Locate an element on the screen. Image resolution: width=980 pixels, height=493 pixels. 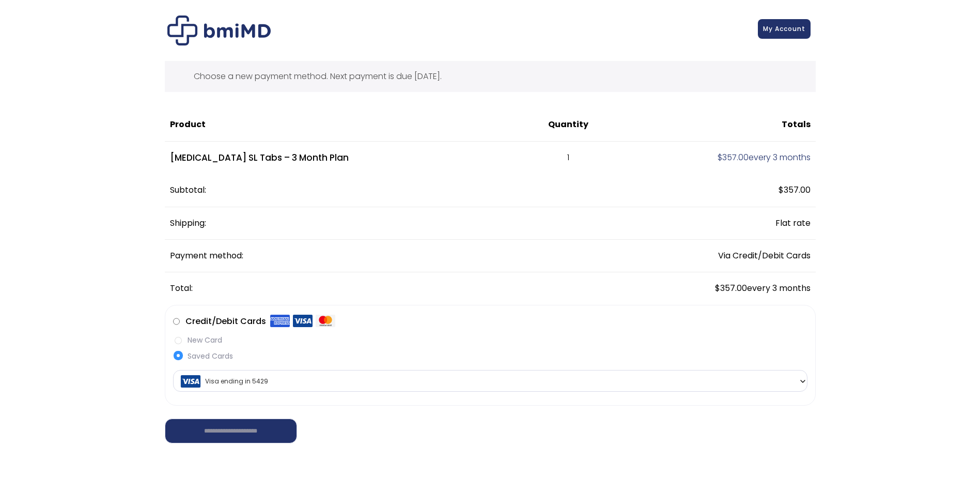
span: Visa ending in 5429 is located at coordinates (490, 381).